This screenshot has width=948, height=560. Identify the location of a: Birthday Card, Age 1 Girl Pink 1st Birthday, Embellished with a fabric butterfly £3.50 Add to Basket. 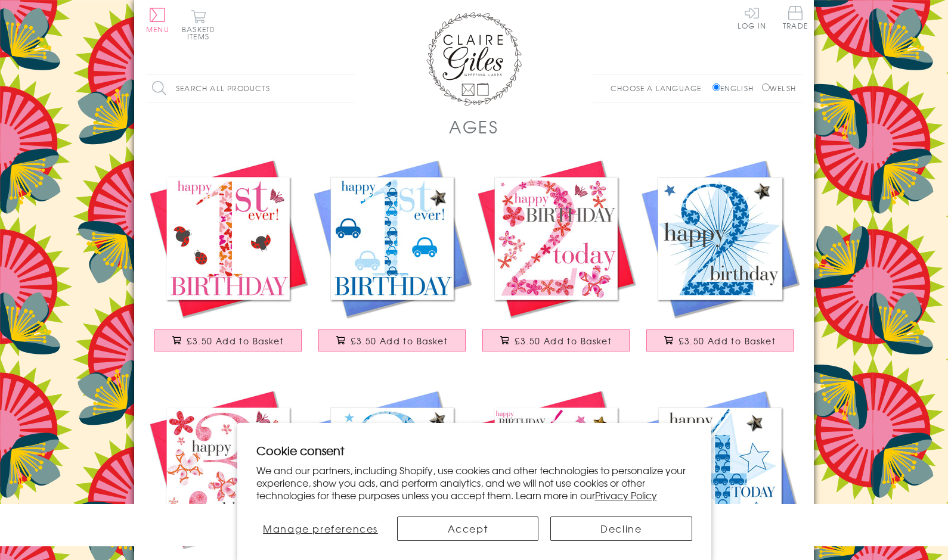
(228, 259).